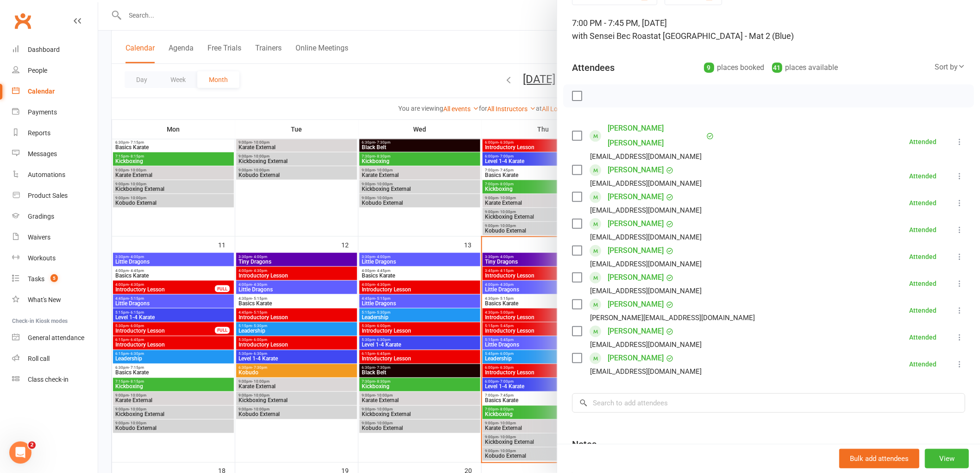 The height and width of the screenshot is (473, 980). Describe the element at coordinates (55, 70) in the screenshot. I see `a: People` at that location.